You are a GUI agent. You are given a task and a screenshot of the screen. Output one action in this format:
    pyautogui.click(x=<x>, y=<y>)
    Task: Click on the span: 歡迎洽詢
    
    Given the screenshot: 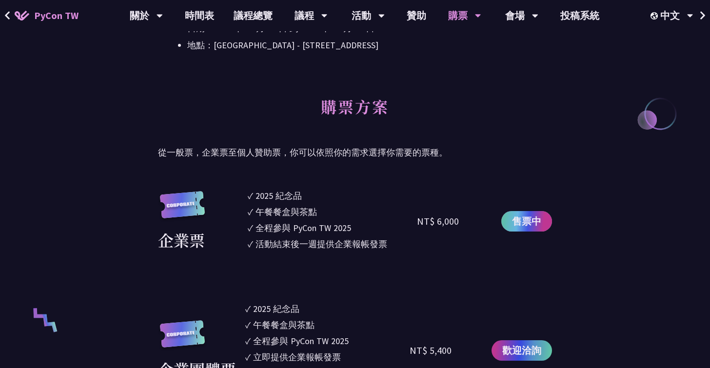 What is the action you would take?
    pyautogui.click(x=522, y=351)
    